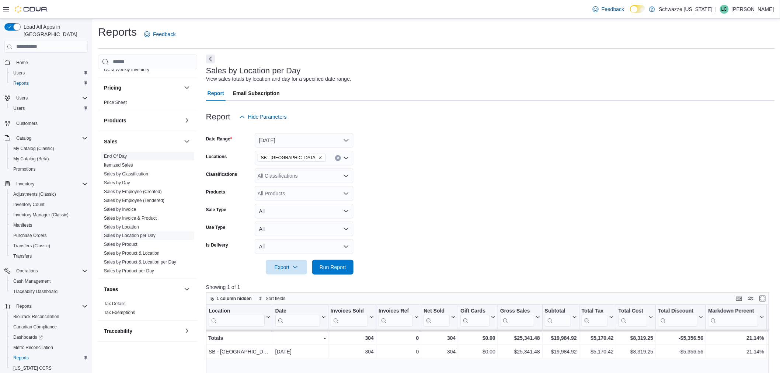  Describe the element at coordinates (34, 149) in the screenshot. I see `a: My Catalog (Classic)` at that location.